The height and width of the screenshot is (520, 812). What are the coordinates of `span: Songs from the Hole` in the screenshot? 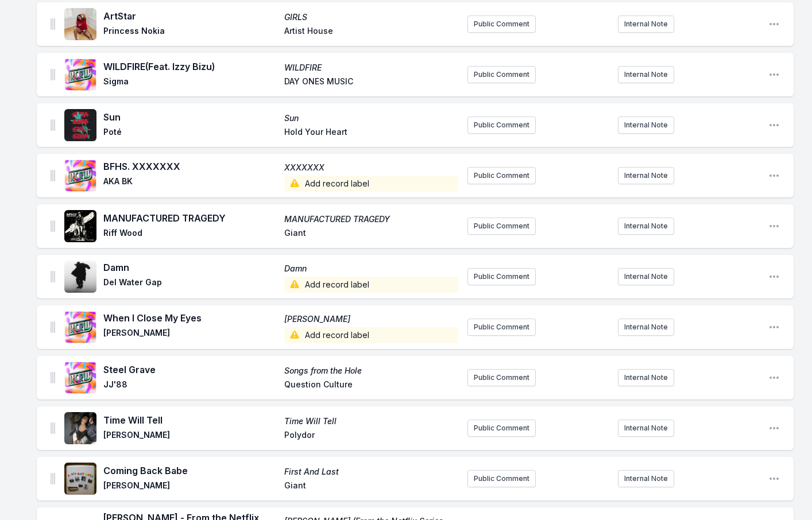 It's located at (371, 371).